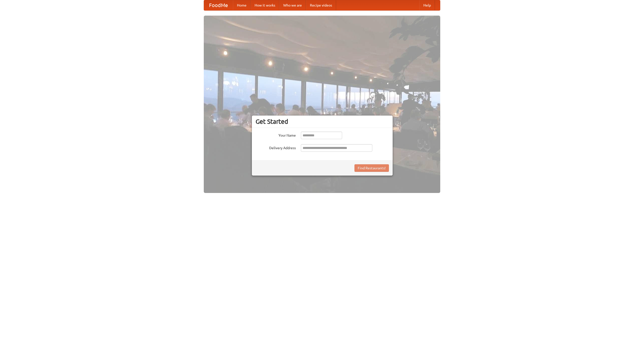  What do you see at coordinates (321, 5) in the screenshot?
I see `a: Recipe videos` at bounding box center [321, 5].